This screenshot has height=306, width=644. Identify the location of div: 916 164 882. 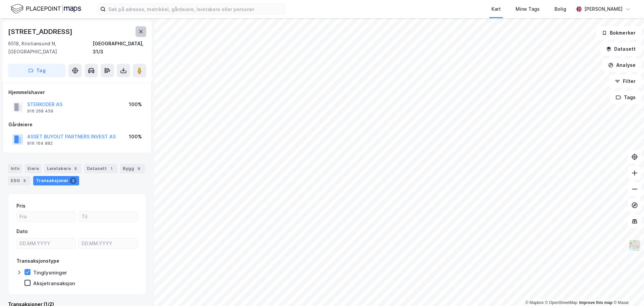
(40, 143).